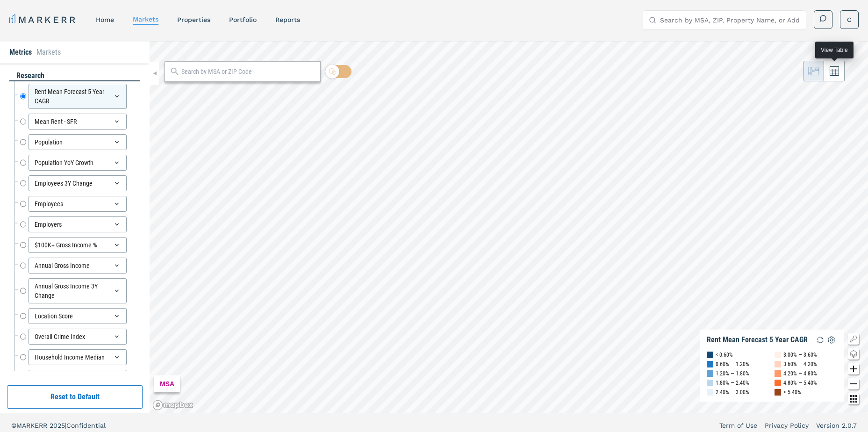 The width and height of the screenshot is (868, 432). What do you see at coordinates (78, 224) in the screenshot?
I see `div: Employers` at bounding box center [78, 224].